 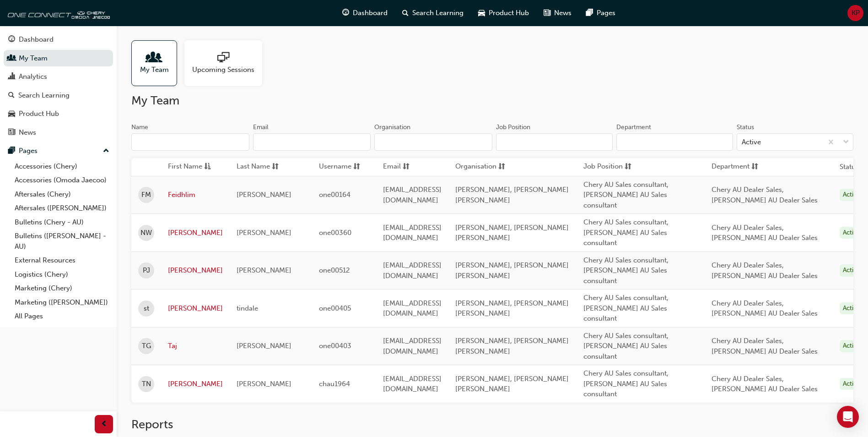 What do you see at coordinates (261, 127) in the screenshot?
I see `div: Email` at bounding box center [261, 127].